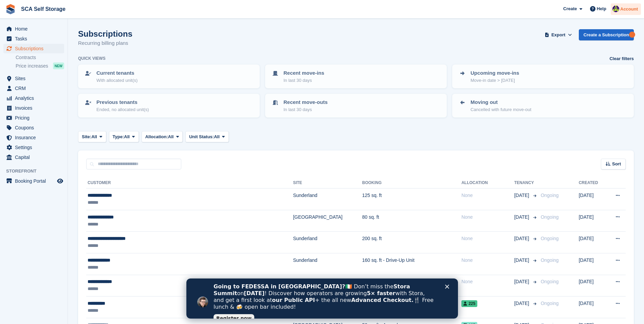 Image resolution: width=644 pixels, height=324 pixels. I want to click on span: CRM, so click(35, 88).